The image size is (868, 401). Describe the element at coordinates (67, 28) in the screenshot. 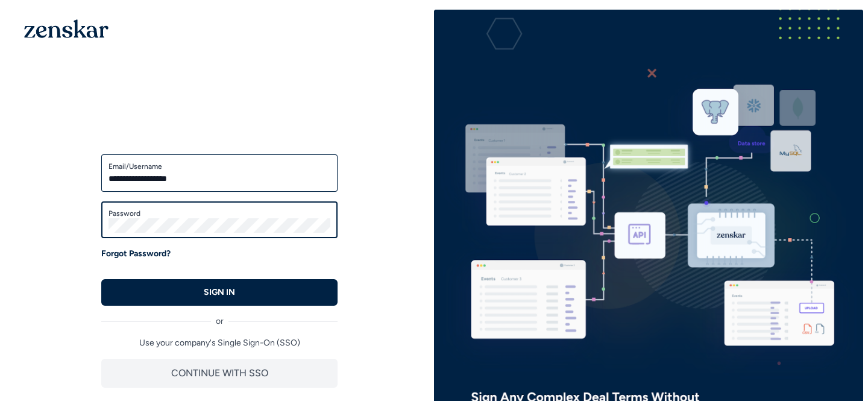

I see `img: 1OGAJ2xQqyY4LXKgY66KYq0eOWRCkrZdAb3gUhuVAqdWPZE9SRJmCz+oDMSn4zDLXe31Ii730ItAGKgCKgCCgCikA4Av8PJUP...` at that location.